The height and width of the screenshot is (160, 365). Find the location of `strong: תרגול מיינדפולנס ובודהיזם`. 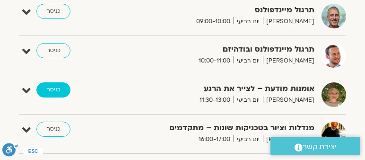

strong: תרגול מיינדפולנס ובודהיזם is located at coordinates (231, 49).